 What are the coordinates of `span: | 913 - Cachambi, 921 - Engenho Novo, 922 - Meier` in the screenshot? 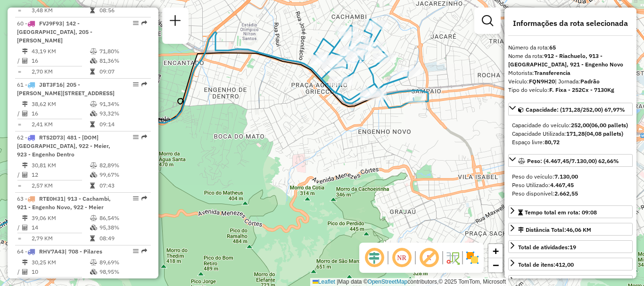 It's located at (64, 203).